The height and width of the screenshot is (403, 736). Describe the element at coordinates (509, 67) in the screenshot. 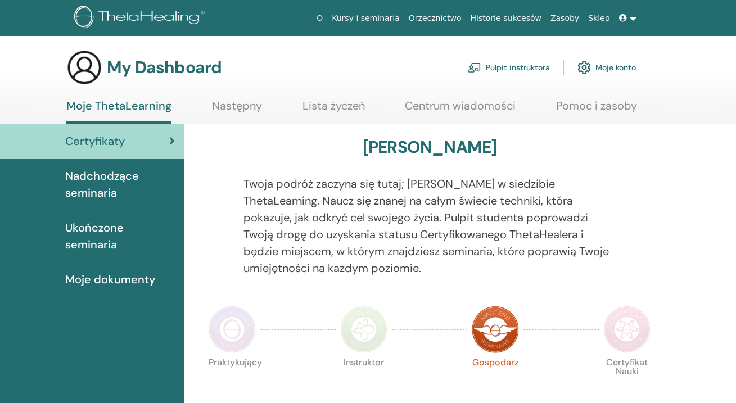

I see `a: Pulpit instruktora` at that location.